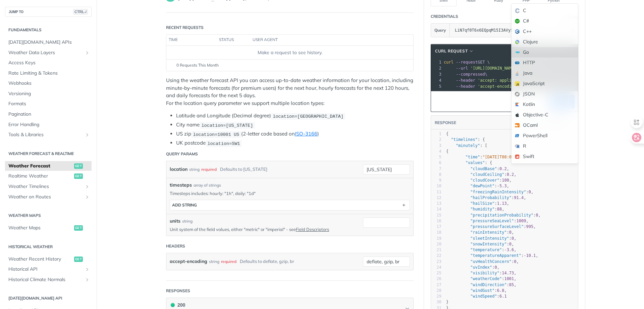 This screenshot has height=309, width=644. I want to click on span: "dewPoint", so click(482, 186).